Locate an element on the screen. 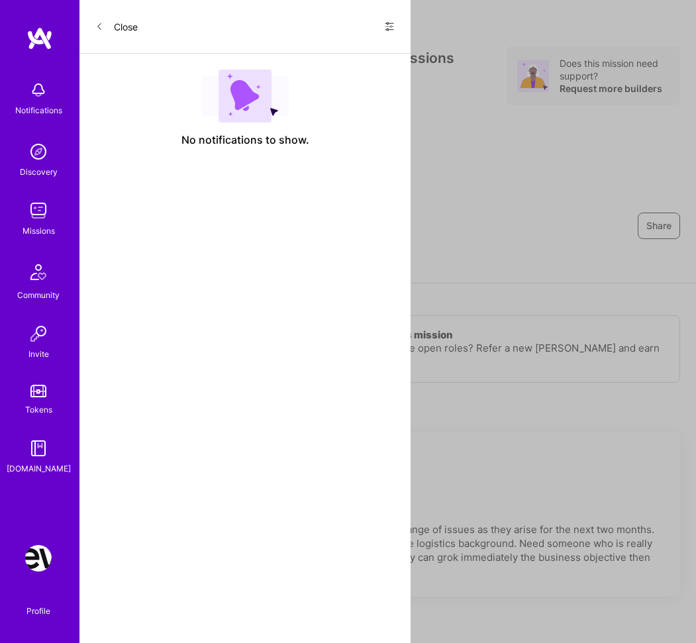 The height and width of the screenshot is (643, 696). img: Community is located at coordinates (38, 272).